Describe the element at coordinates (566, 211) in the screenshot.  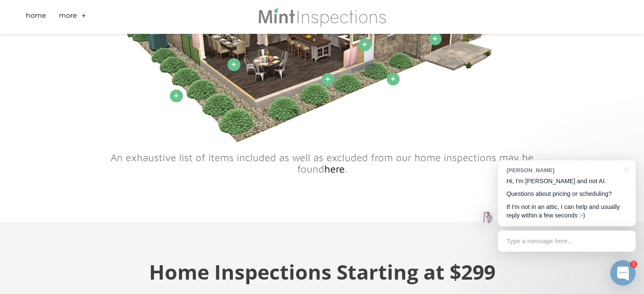
I see `p: If I'm not in an attic, I can help and usually reply within a few seconds :-)` at that location.